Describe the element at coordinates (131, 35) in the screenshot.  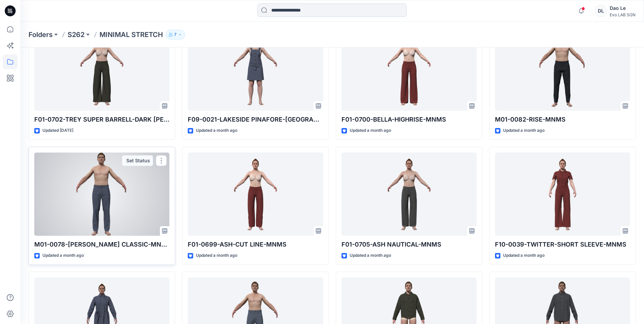
I see `p: MINIMAL STRETCH` at that location.